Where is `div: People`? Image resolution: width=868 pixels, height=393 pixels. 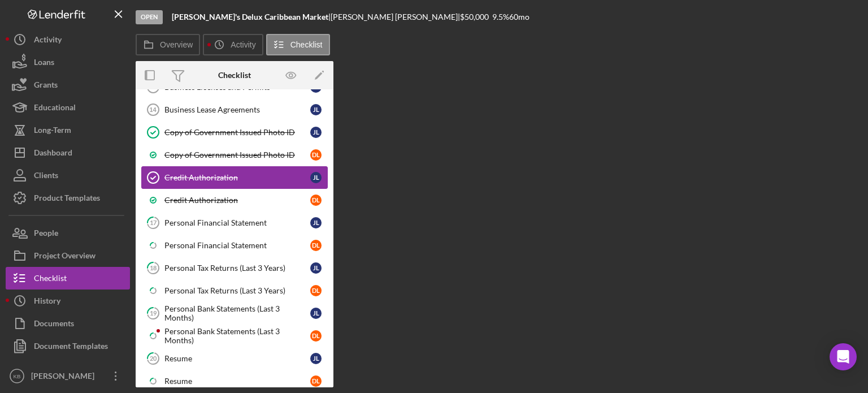
div: People is located at coordinates (45, 234).